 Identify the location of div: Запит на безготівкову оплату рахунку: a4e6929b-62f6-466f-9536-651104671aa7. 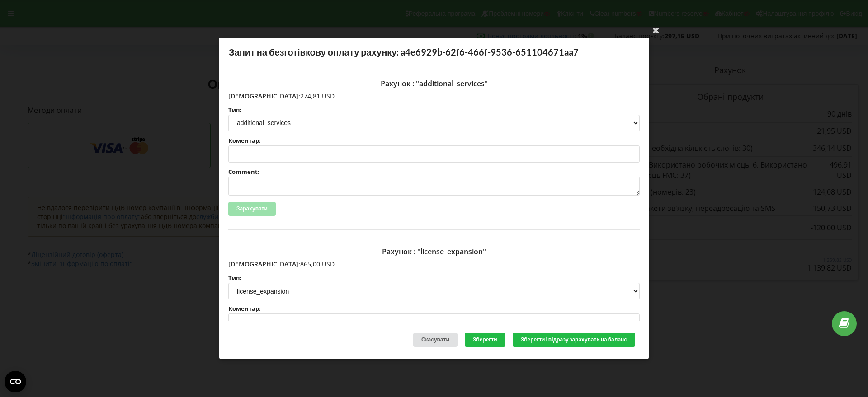
(434, 52).